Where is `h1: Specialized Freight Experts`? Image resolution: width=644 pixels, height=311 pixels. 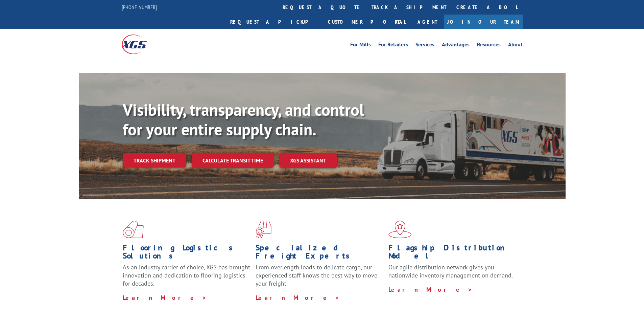 h1: Specialized Freight Experts is located at coordinates (320, 254).